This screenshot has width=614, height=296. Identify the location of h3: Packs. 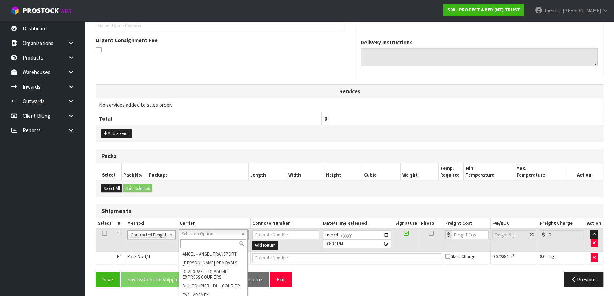
(350, 156).